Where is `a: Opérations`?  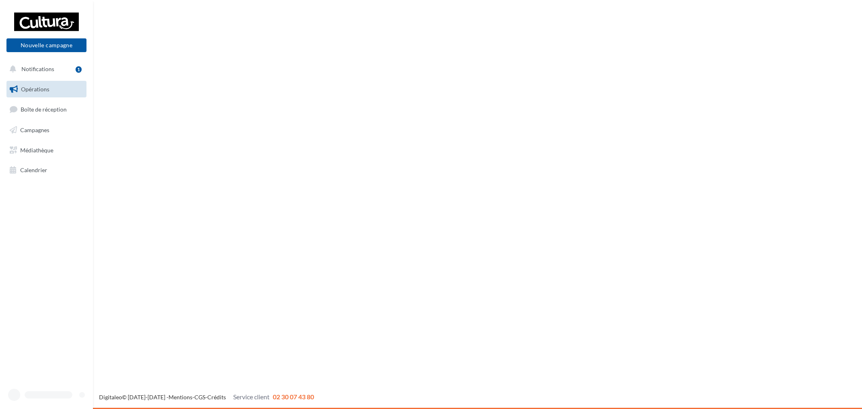
a: Opérations is located at coordinates (47, 89).